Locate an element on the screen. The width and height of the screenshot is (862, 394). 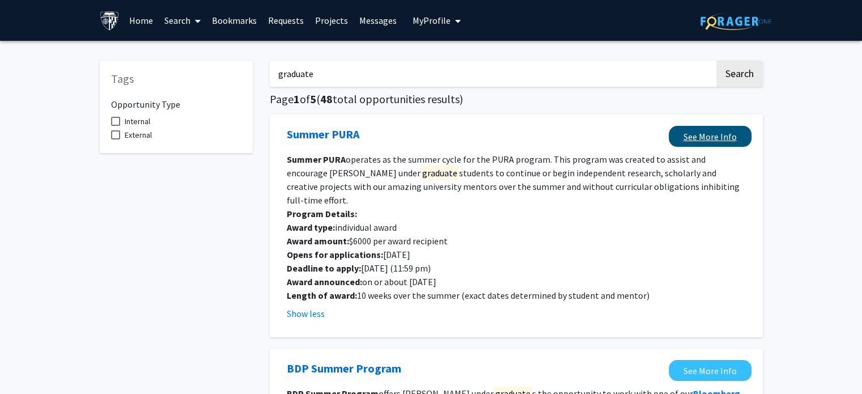
img: ForagerOne Logo is located at coordinates (735, 21).